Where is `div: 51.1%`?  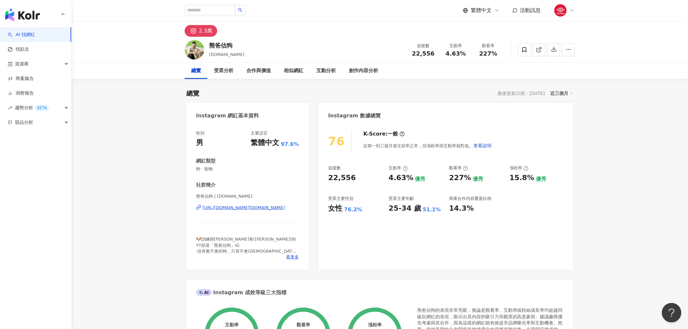
div: 51.1% is located at coordinates (432, 210).